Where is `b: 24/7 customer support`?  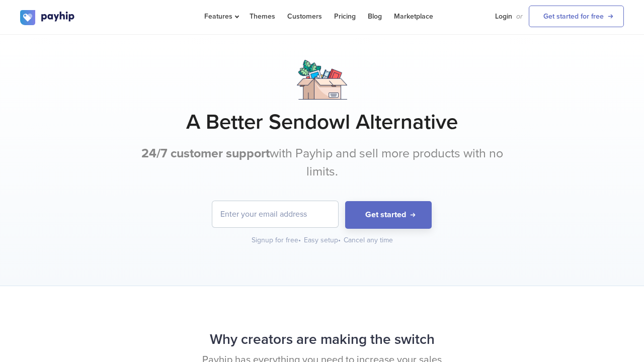
b: 24/7 customer support is located at coordinates (205, 153).